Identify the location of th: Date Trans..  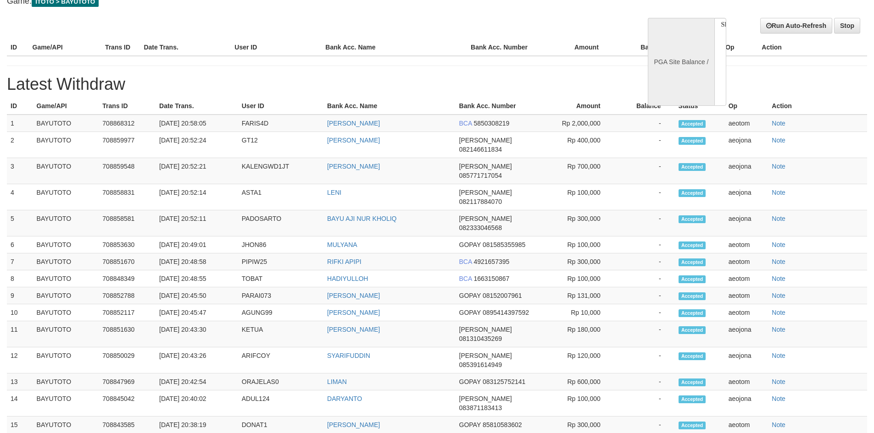
(197, 106).